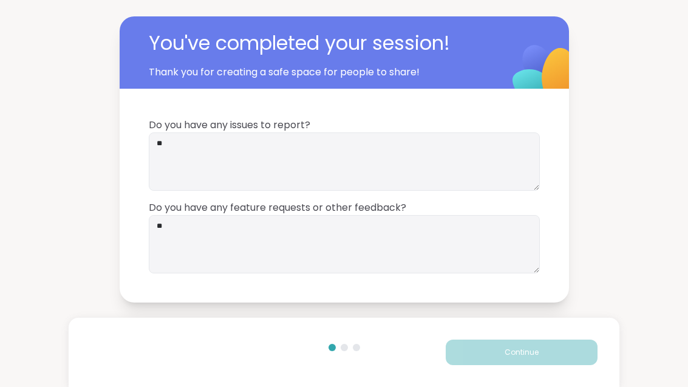 Image resolution: width=688 pixels, height=387 pixels. I want to click on span: Do you have any feature requests or other feedback?, so click(344, 208).